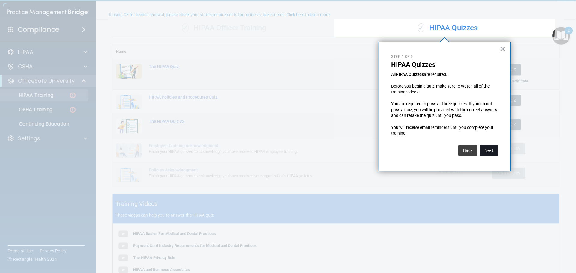 Image resolution: width=576 pixels, height=273 pixels. I want to click on p: You are required to pass all three quizzes. If you do not pass a quiz, you will be provided with ..., so click(445, 110).